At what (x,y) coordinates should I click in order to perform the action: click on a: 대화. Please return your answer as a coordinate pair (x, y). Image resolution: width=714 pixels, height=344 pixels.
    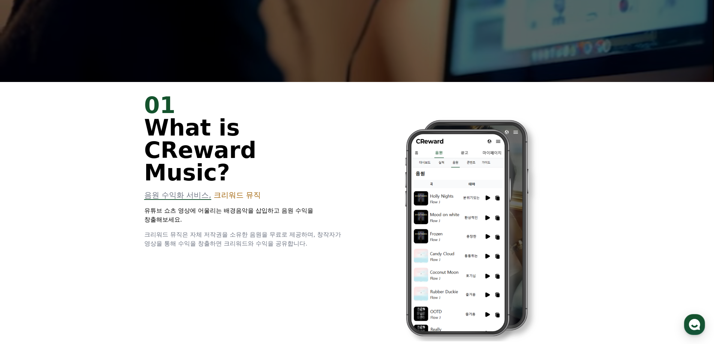
    Looking at the image, I should click on (73, 247).